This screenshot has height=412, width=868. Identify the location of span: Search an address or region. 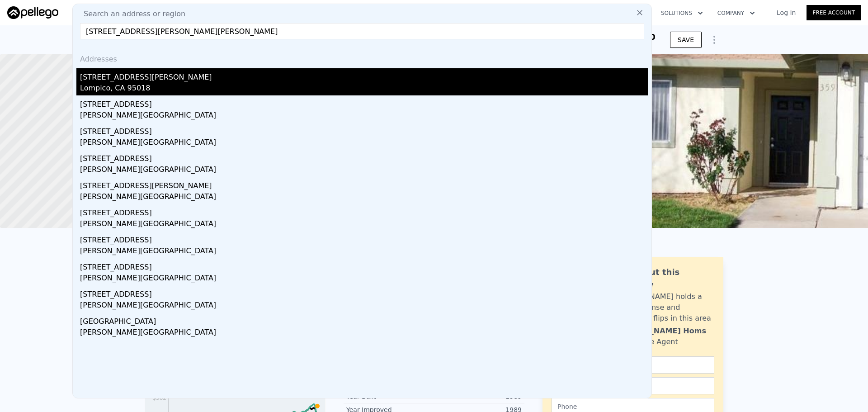
(131, 14).